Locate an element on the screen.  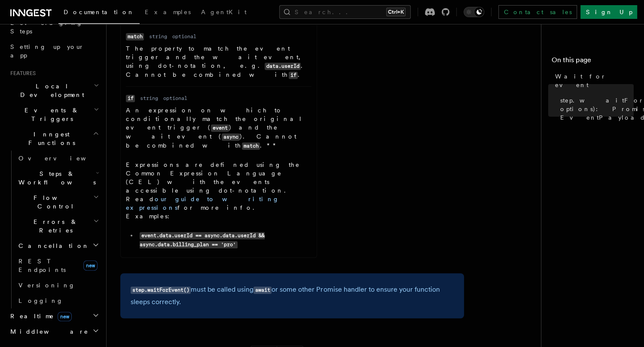
a: REST Endpointsnew is located at coordinates (58, 266).